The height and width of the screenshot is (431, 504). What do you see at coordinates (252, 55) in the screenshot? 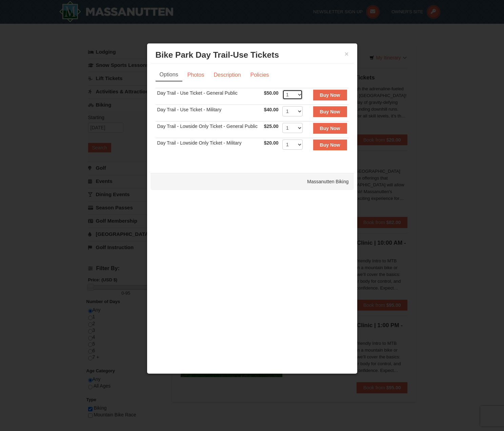
I see `h3: Bike Park Day Trail-Use Tickets` at bounding box center [252, 55].